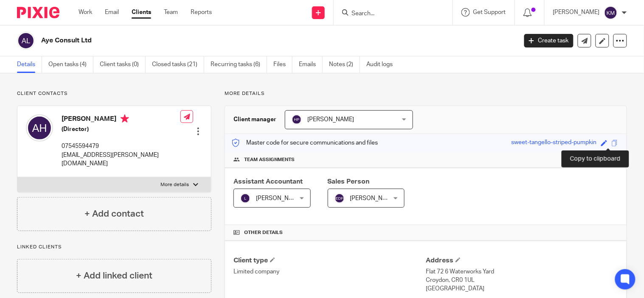  I want to click on p: Limited company, so click(330, 272).